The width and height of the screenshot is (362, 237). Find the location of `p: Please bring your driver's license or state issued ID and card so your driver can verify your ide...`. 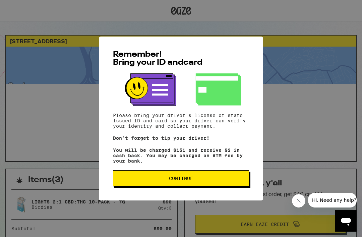

p: Please bring your driver's license or state issued ID and card so your driver can verify your ide... is located at coordinates (181, 121).